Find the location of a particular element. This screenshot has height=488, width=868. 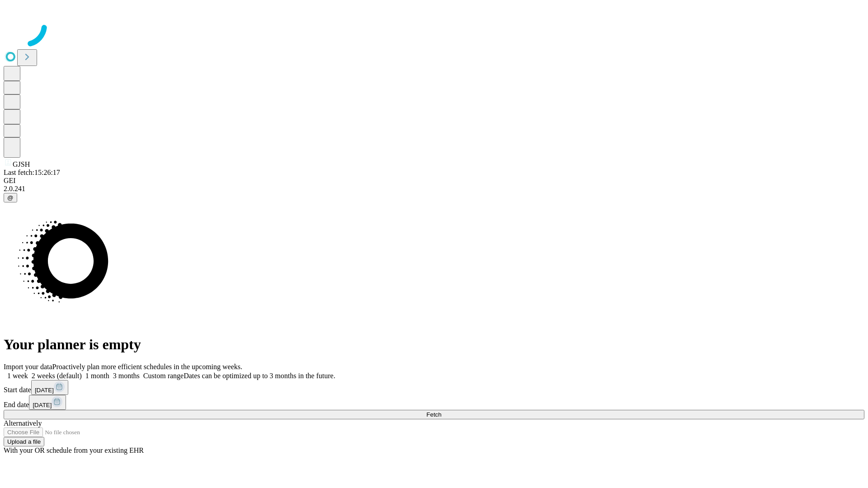

span: Dates can be optimized up to 3 months in the future. is located at coordinates (259, 376).